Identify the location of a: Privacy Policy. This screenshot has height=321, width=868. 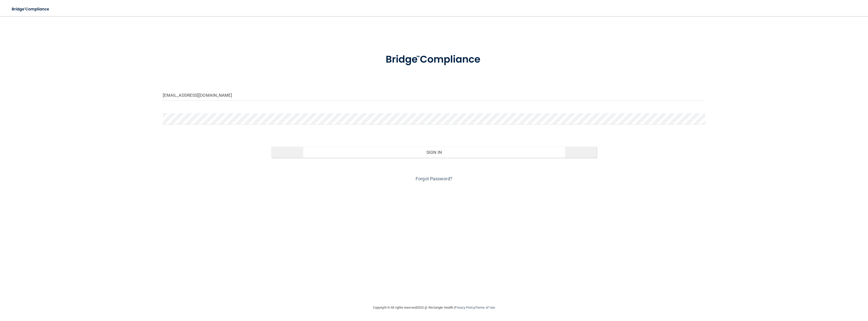
(464, 308).